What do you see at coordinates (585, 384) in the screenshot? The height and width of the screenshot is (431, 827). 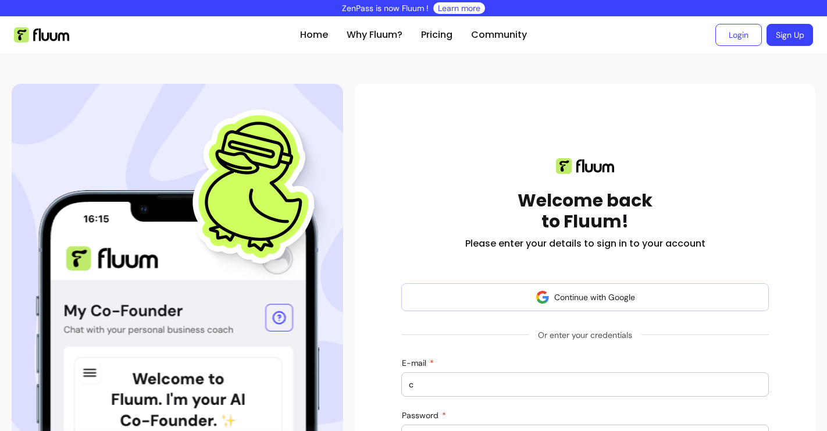 I see `input: E-mail` at bounding box center [585, 384].